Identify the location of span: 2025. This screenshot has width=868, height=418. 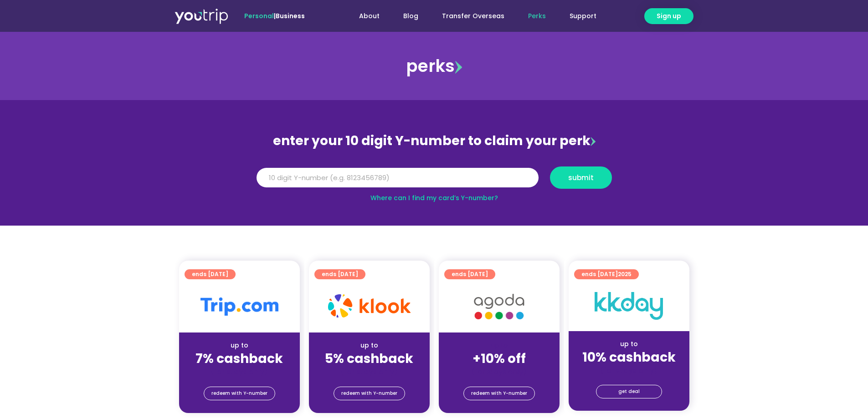
(625, 274).